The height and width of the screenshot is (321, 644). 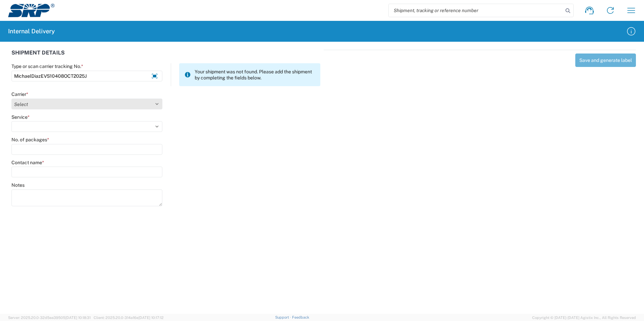 I want to click on label: Carrier, so click(x=20, y=94).